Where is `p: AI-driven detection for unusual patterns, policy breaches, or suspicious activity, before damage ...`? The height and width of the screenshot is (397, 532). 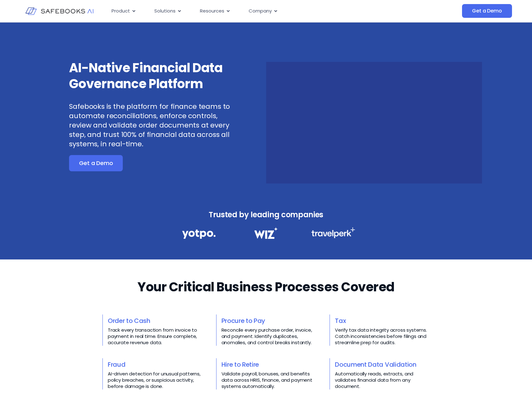 p: AI-driven detection for unusual patterns, policy breaches, or suspicious activity, before damage ... is located at coordinates (155, 380).